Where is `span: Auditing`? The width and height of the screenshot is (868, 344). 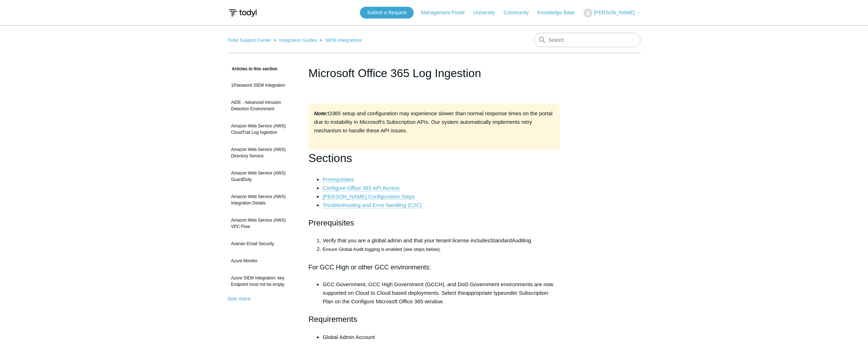 span: Auditing is located at coordinates (521, 240).